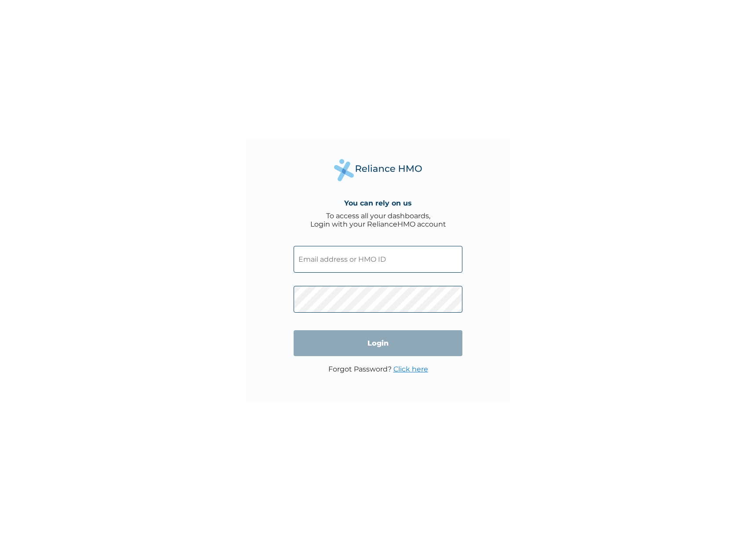 The height and width of the screenshot is (541, 756). Describe the element at coordinates (378, 220) in the screenshot. I see `div: To access all your dashboards, Login with your RelianceHMO account` at that location.